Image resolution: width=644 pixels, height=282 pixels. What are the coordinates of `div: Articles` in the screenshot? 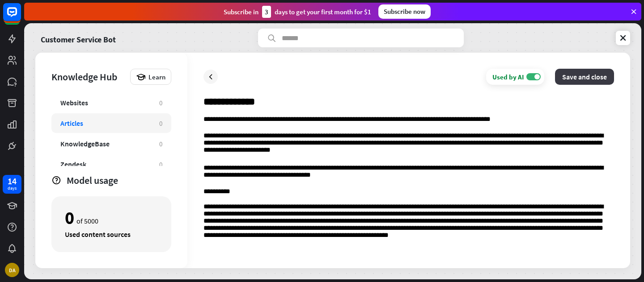 It's located at (71, 123).